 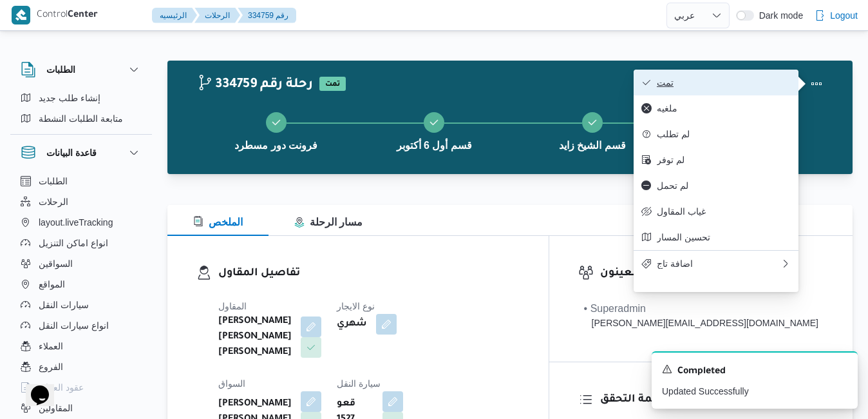 I want to click on span: لم تطلب, so click(x=724, y=134).